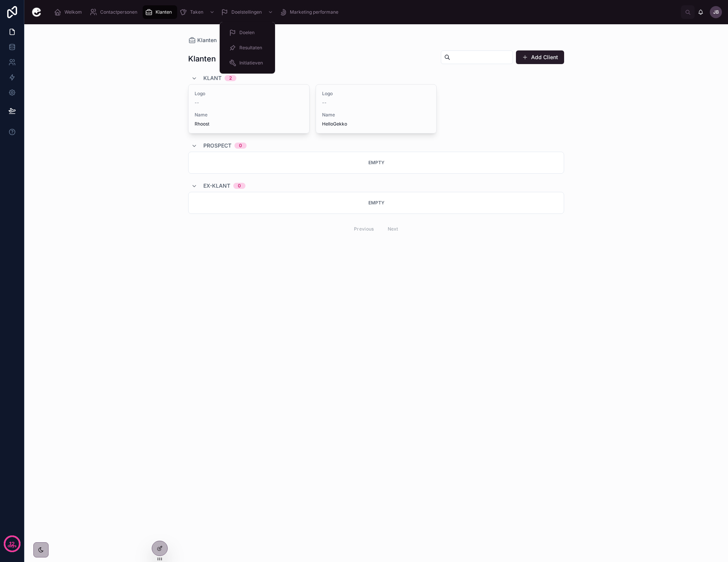 The height and width of the screenshot is (562, 728). What do you see at coordinates (247, 63) in the screenshot?
I see `a: Initiatieven` at bounding box center [247, 63].